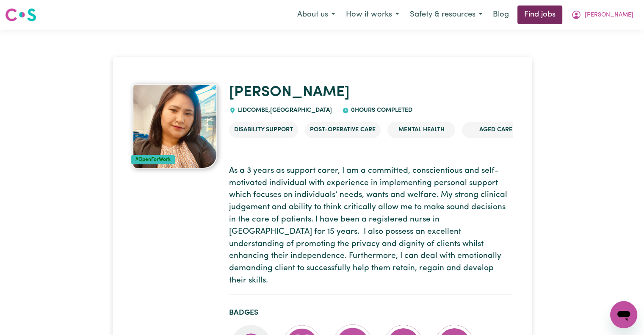  What do you see at coordinates (175, 126) in the screenshot?
I see `a: Sharmila's profile picture'#OpenForWork` at bounding box center [175, 126].